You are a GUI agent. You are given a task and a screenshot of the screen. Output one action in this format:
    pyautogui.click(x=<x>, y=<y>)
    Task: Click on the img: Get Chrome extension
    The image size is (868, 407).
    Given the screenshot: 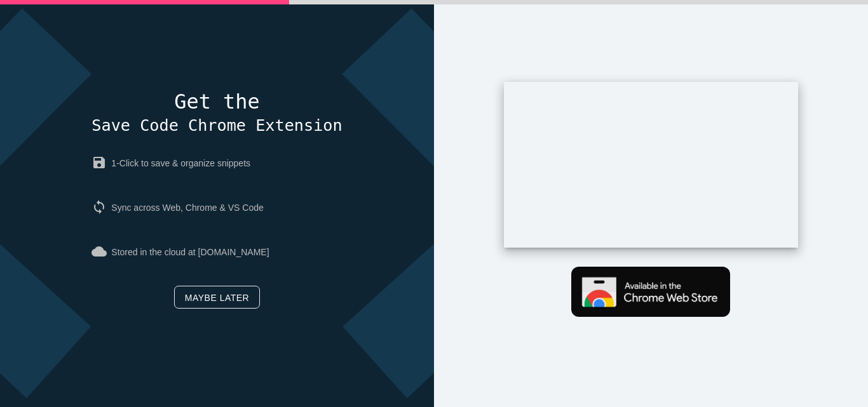 What is the action you would take?
    pyautogui.click(x=651, y=292)
    